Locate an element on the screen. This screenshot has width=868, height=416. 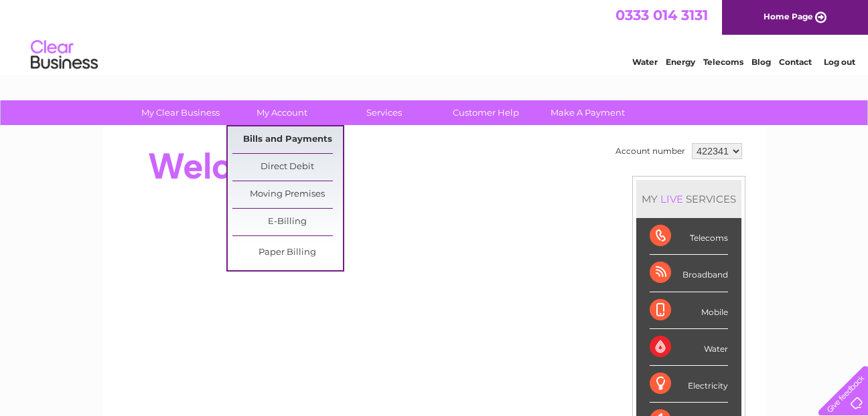
div: Mobile is located at coordinates (689, 310).